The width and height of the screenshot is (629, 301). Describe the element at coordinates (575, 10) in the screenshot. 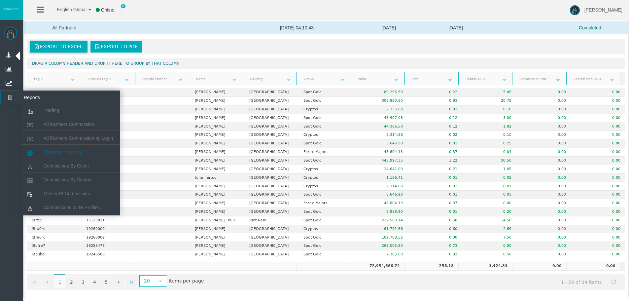

I see `img: user-image` at that location.